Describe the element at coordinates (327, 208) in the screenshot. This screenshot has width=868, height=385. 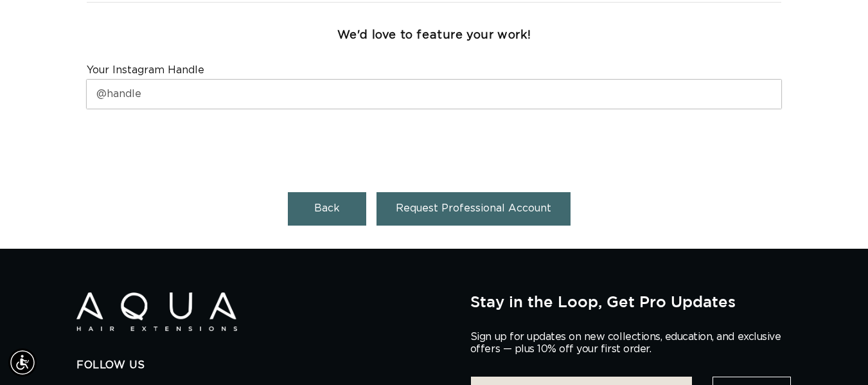
I see `button: Back` at that location.